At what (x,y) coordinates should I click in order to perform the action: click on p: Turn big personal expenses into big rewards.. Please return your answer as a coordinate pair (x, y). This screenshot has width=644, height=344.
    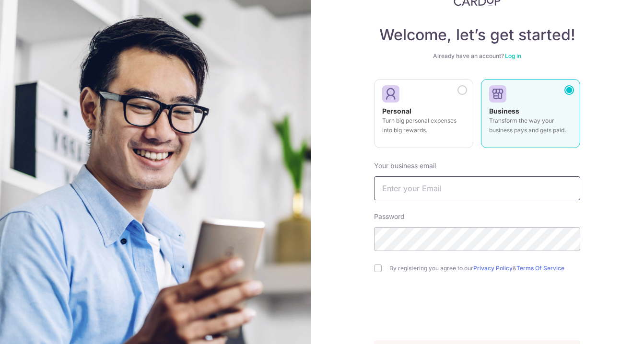
    Looking at the image, I should click on (424, 125).